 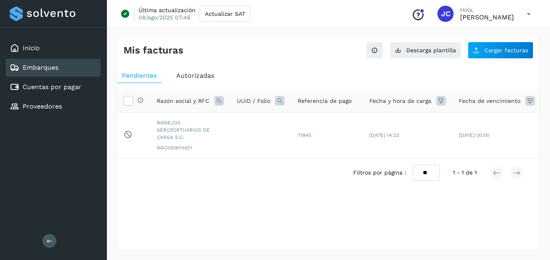 What do you see at coordinates (431, 50) in the screenshot?
I see `span: Descarga plantilla` at bounding box center [431, 50].